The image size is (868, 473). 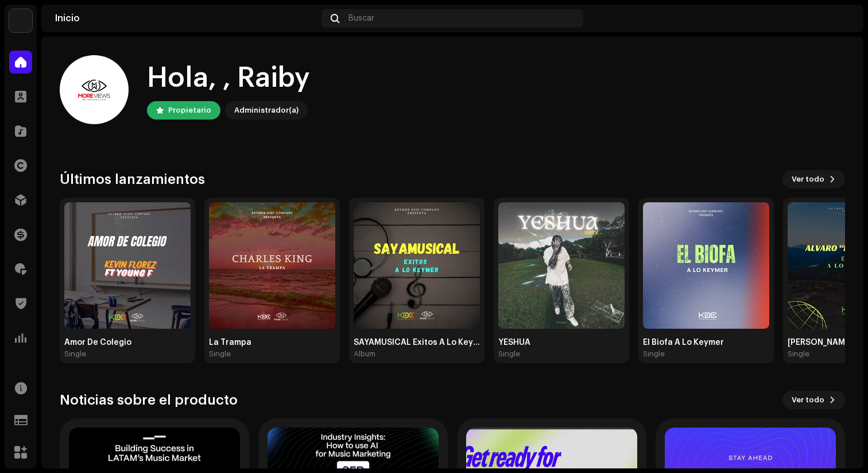 What do you see at coordinates (228, 78) in the screenshot?
I see `div: Hola, , Raiby` at bounding box center [228, 78].